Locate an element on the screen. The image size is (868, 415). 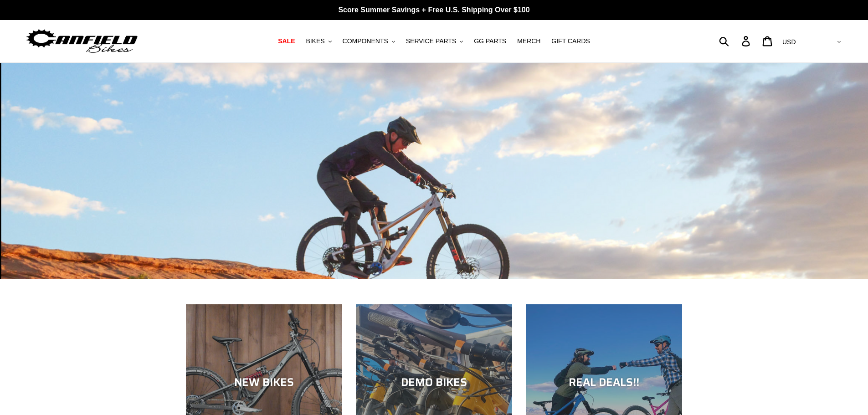
a: MERCH is located at coordinates (529, 41).